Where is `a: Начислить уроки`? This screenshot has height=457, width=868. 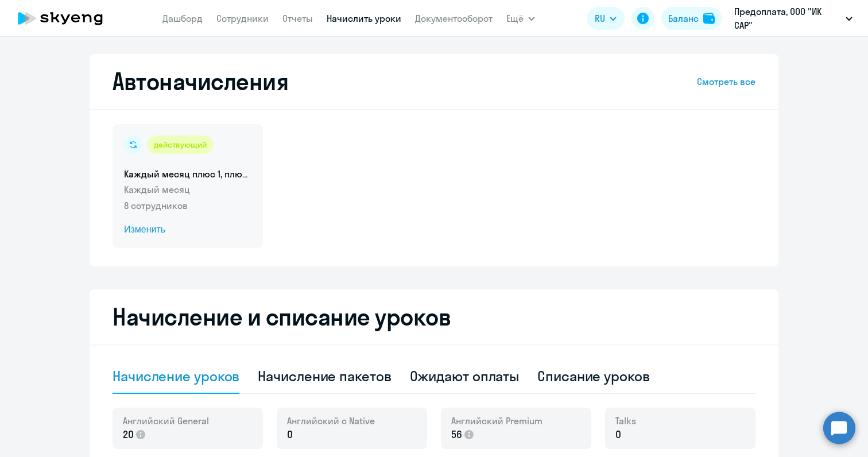 a: Начислить уроки is located at coordinates (364, 18).